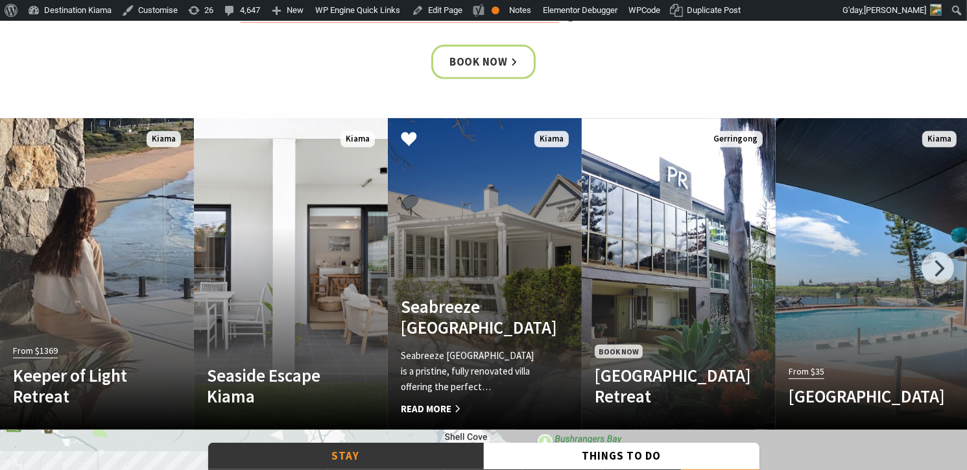 The height and width of the screenshot is (470, 967). I want to click on button: Things To Do, so click(621, 455).